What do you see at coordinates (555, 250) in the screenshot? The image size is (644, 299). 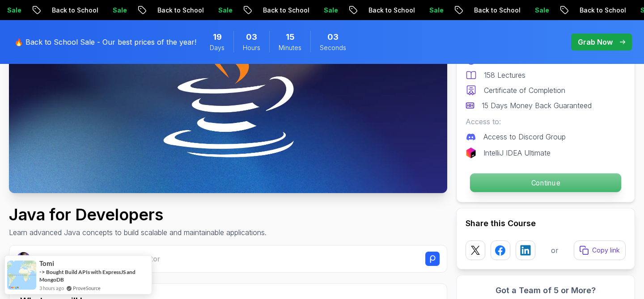 I see `p: or` at bounding box center [555, 250].